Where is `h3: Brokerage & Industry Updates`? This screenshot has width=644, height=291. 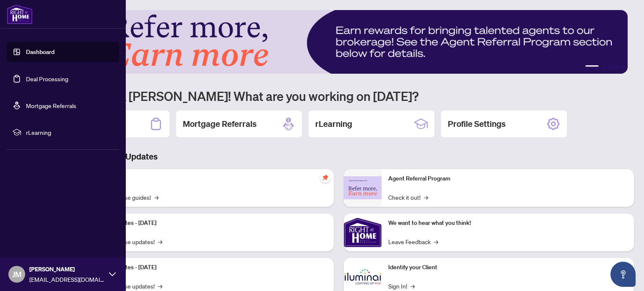 h3: Brokerage & Industry Updates is located at coordinates (339, 157).